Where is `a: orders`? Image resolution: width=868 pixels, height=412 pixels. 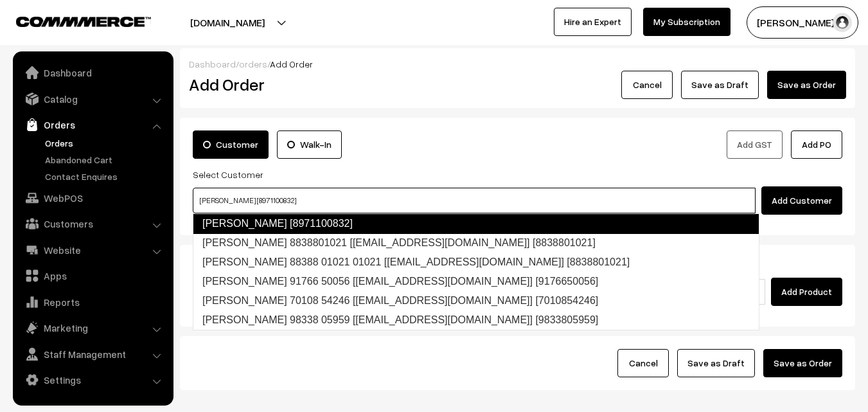 a: orders is located at coordinates (253, 63).